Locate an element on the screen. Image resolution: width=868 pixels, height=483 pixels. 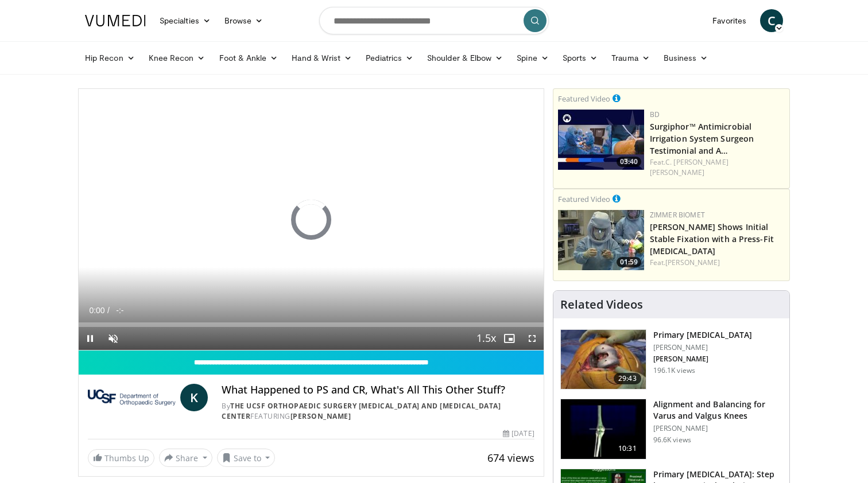
a: Shoulder & Elbow is located at coordinates (465, 58).